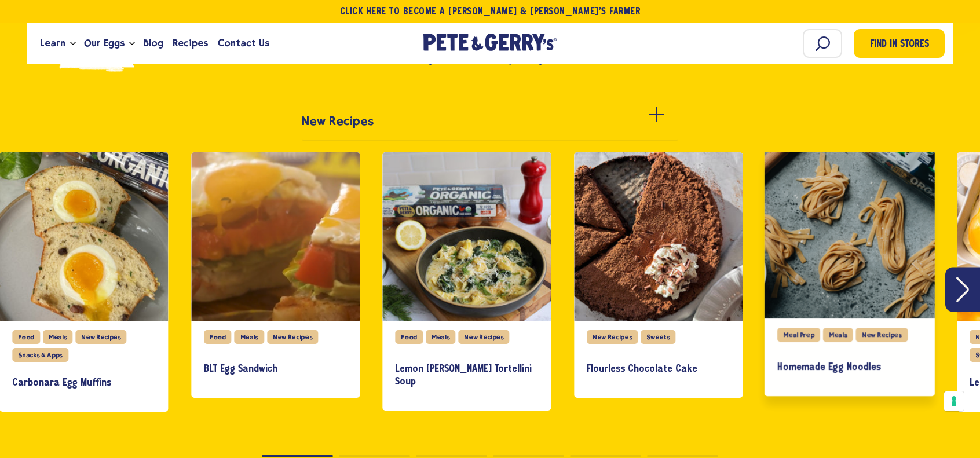 This screenshot has height=458, width=980. What do you see at coordinates (374, 455) in the screenshot?
I see `button: Page dot 2` at bounding box center [374, 455].